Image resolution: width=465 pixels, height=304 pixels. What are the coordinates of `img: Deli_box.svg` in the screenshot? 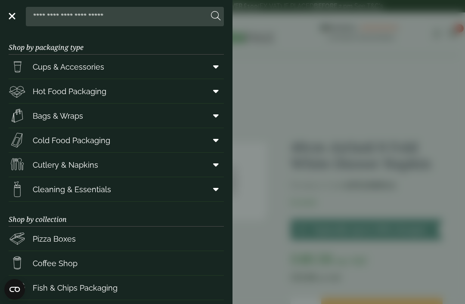 It's located at (17, 91).